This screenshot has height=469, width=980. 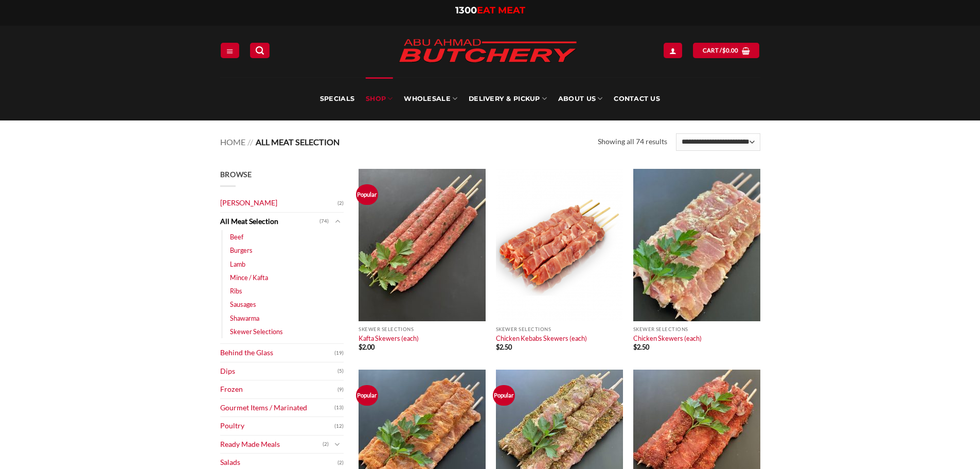 What do you see at coordinates (673, 50) in the screenshot?
I see `a: Login` at bounding box center [673, 50].